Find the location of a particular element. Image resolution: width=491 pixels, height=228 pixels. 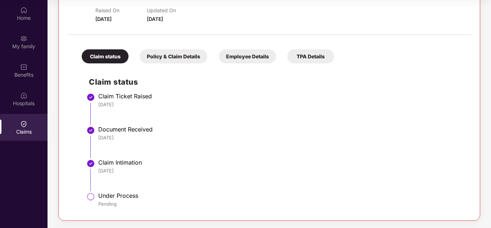

img: svg+xml;base64,PHN2ZyBpZD0iU3RlcC1QZW5kaW5nLTMyeDMyIiB4bWxucz0iaHR0cDovL3d3dy53My5vcmcvMjAwMC9zdm... is located at coordinates (91, 197).